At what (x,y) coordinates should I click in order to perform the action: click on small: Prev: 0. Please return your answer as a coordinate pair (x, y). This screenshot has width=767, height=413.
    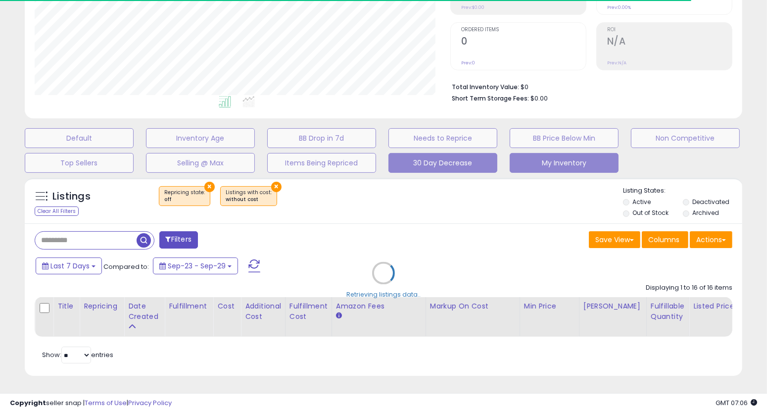
    Looking at the image, I should click on (468, 63).